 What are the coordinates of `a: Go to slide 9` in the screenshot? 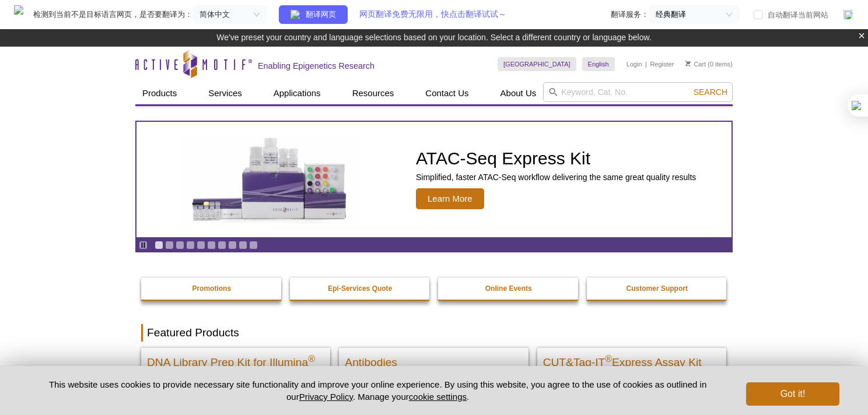 It's located at (243, 245).